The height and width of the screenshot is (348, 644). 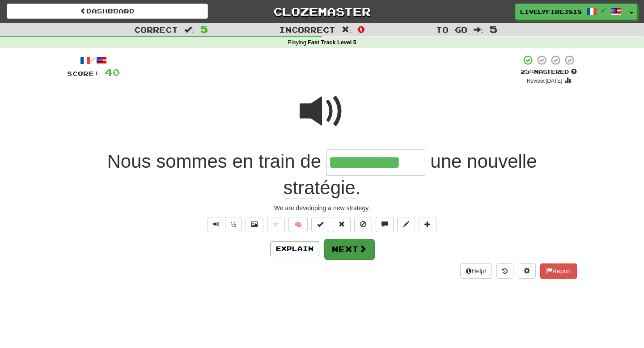 What do you see at coordinates (310, 162) in the screenshot?
I see `span: de` at bounding box center [310, 162].